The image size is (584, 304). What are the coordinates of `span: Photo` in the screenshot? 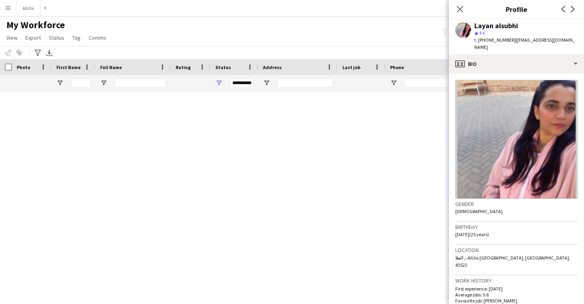 It's located at (23, 67).